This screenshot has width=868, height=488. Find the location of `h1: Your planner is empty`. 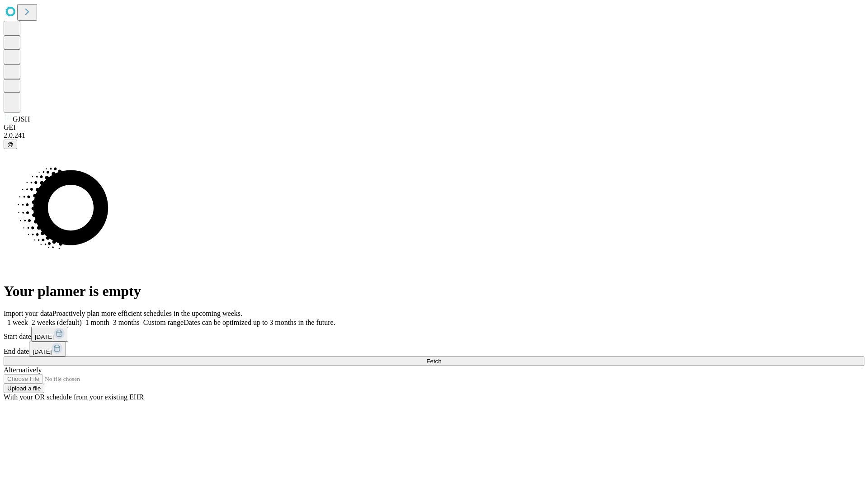

h1: Your planner is empty is located at coordinates (434, 291).